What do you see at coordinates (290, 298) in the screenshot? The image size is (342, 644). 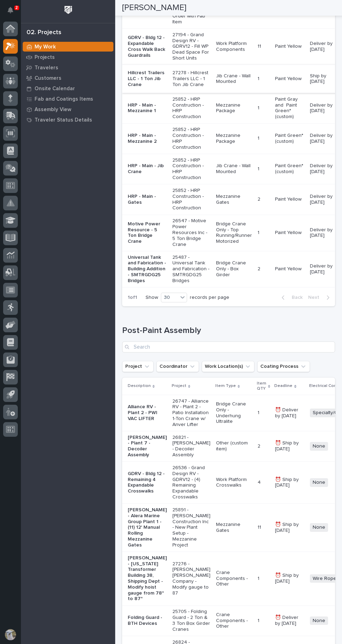 I see `button: Back` at bounding box center [290, 298].